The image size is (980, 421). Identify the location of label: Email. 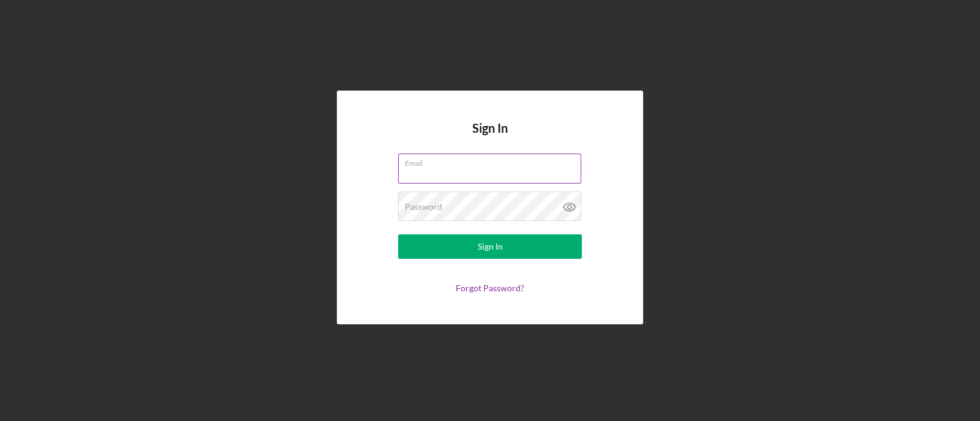
(493, 161).